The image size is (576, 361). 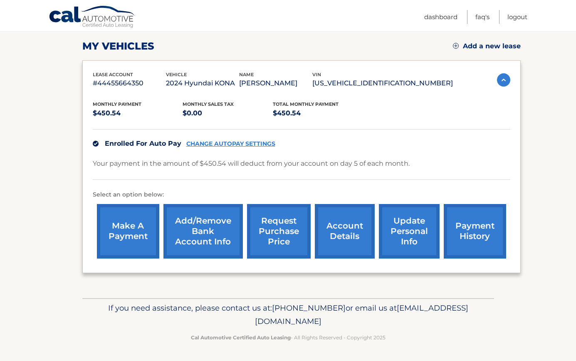 I want to click on a: Add/Remove bank account info, so click(x=203, y=231).